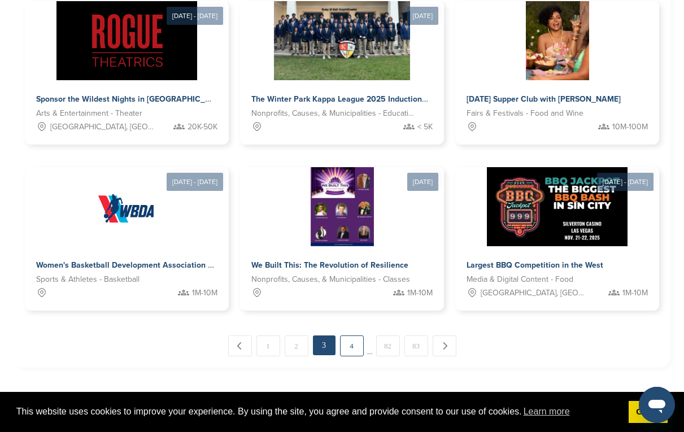 This screenshot has width=684, height=432. Describe the element at coordinates (546, 412) in the screenshot. I see `a: learn more about cookies` at that location.